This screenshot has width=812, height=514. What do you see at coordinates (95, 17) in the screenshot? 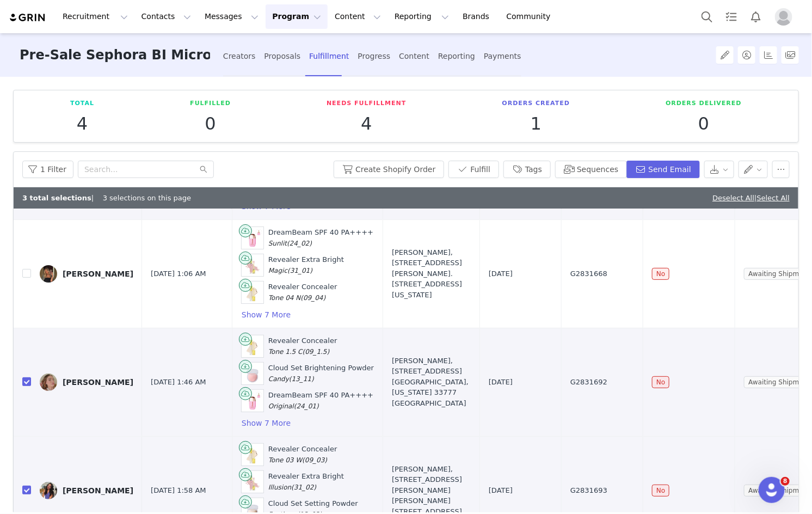
I see `button: Recruitment` at bounding box center [95, 17].